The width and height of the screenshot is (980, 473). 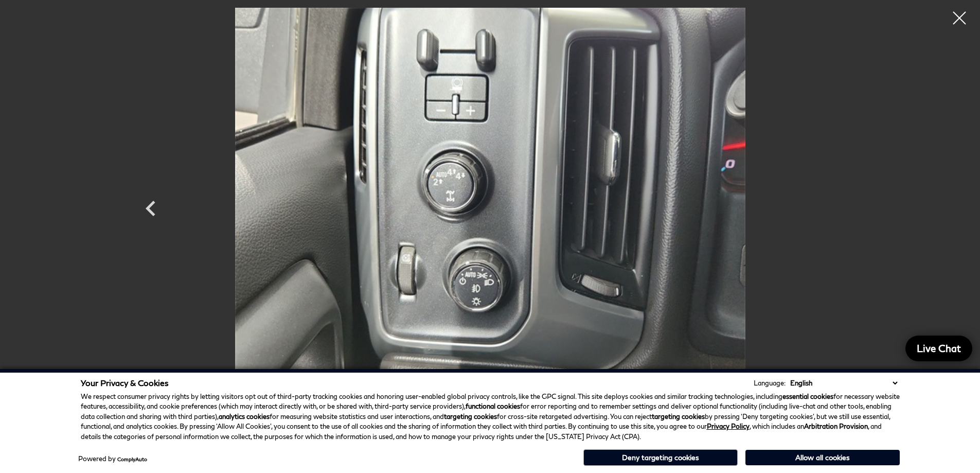 What do you see at coordinates (490, 199) in the screenshot?
I see `img: Used 2017 Pepperdust Metallic Chevrolet LT image 24` at bounding box center [490, 199].